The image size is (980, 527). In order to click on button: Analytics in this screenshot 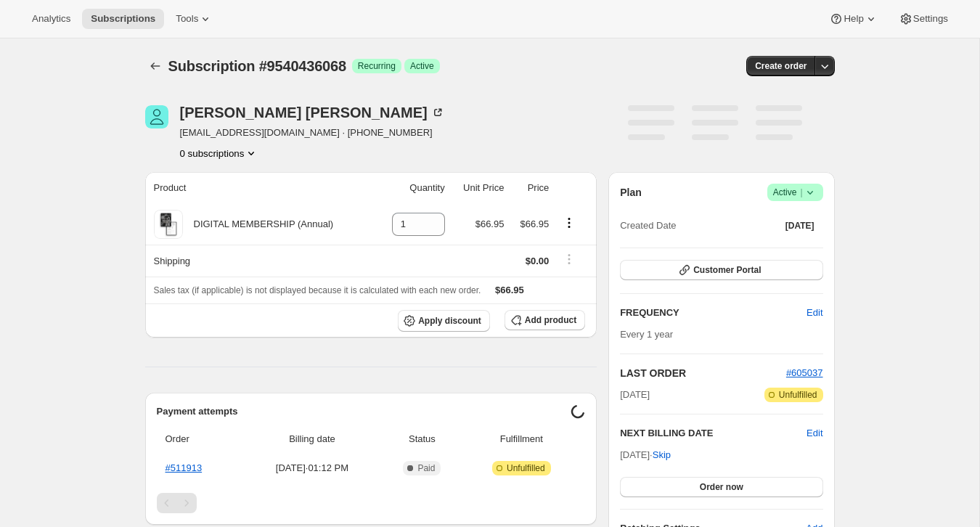, I will do `click(51, 19)`.